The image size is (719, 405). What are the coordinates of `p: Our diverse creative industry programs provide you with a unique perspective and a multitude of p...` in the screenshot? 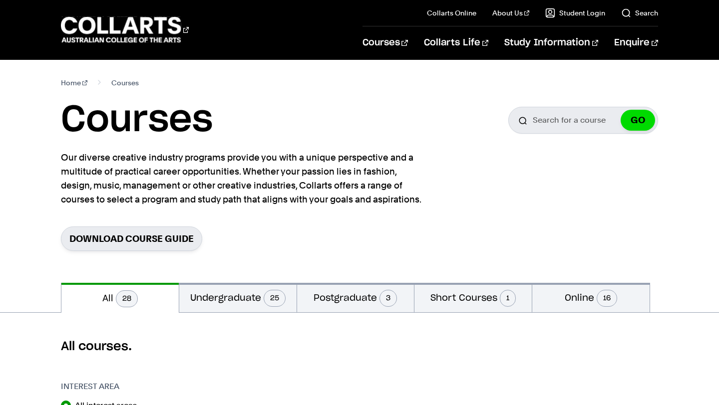 It's located at (243, 179).